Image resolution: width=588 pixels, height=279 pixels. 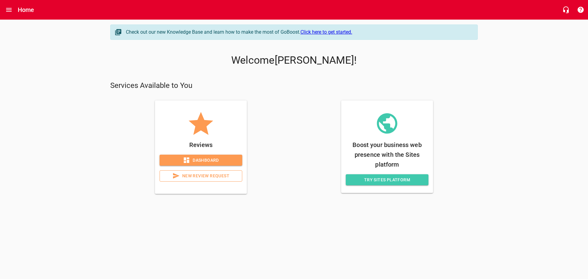 What do you see at coordinates (201, 145) in the screenshot?
I see `p: Reviews` at bounding box center [201, 145].